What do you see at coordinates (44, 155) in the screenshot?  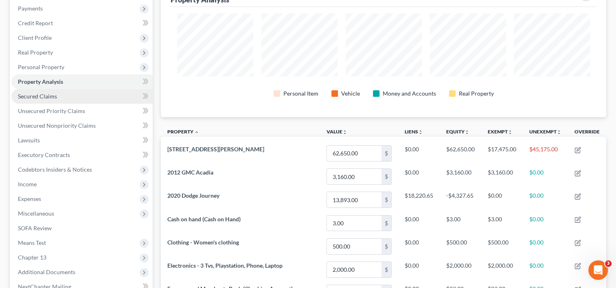 I see `span: Executory Contracts` at bounding box center [44, 155].